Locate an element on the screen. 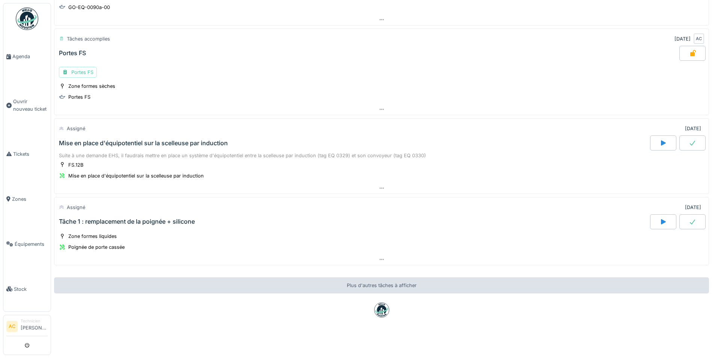 The image size is (712, 358). span: Ouvrir nouveau ticket is located at coordinates (30, 105).